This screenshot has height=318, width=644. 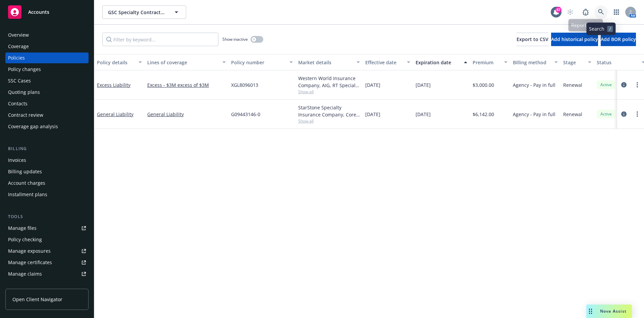 What do you see at coordinates (438, 62) in the screenshot?
I see `div: Expiration date` at bounding box center [438, 62].